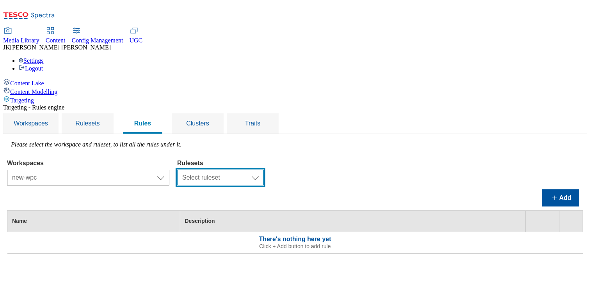 The width and height of the screenshot is (590, 307). What do you see at coordinates (295, 239) in the screenshot?
I see `div: There's nothing here yet` at bounding box center [295, 239].